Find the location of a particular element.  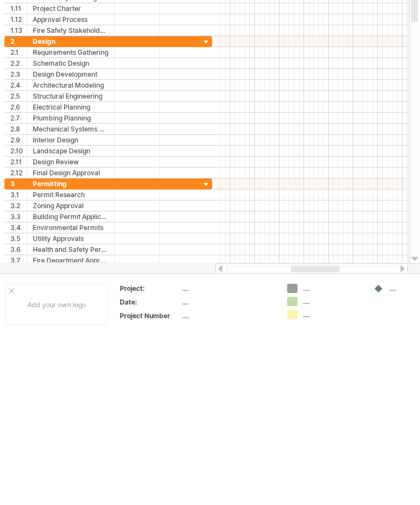

div: 3.5 is located at coordinates (19, 238).